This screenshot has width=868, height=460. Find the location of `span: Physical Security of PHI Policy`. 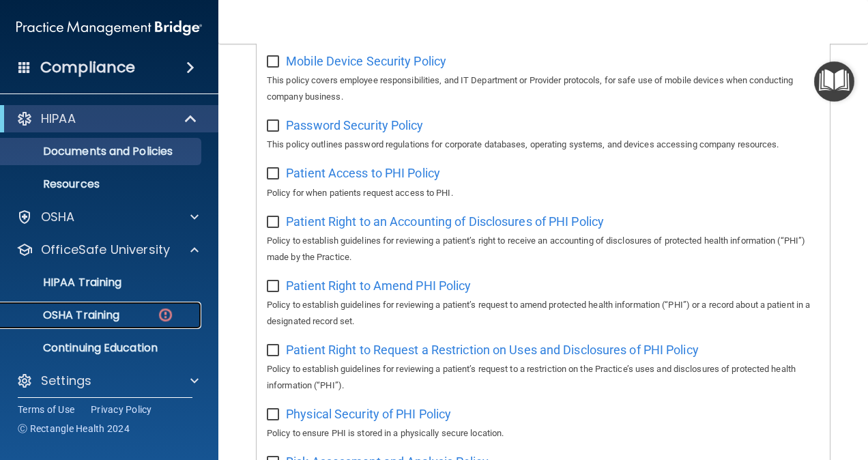

span: Physical Security of PHI Policy is located at coordinates (369, 414).